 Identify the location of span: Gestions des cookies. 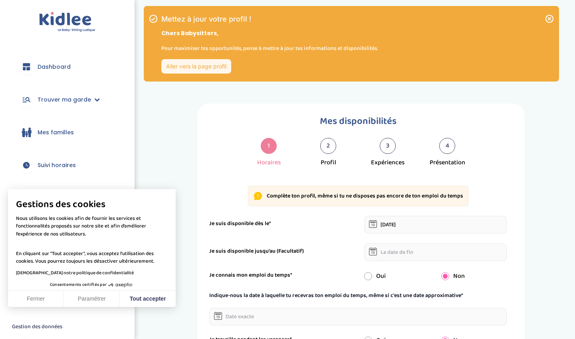
(92, 204).